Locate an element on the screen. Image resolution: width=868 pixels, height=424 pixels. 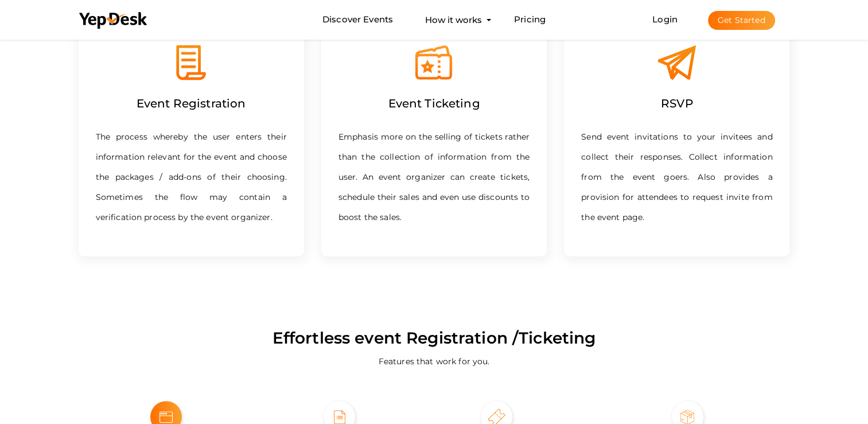
label: Effortless event Registration /Ticketing is located at coordinates (434, 338).